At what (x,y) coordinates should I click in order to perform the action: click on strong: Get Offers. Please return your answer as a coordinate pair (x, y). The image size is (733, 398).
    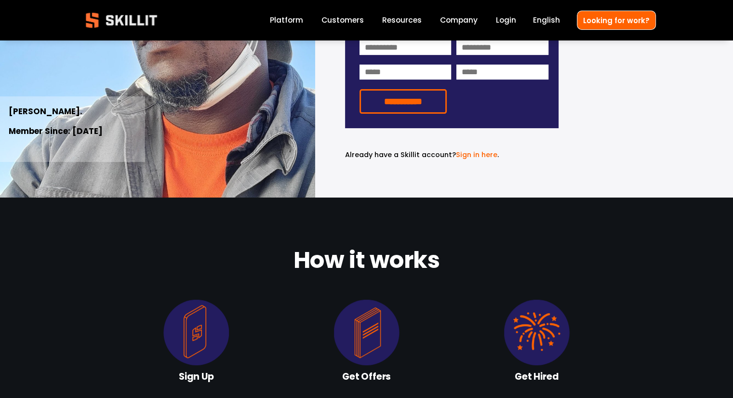
    Looking at the image, I should click on (367, 378).